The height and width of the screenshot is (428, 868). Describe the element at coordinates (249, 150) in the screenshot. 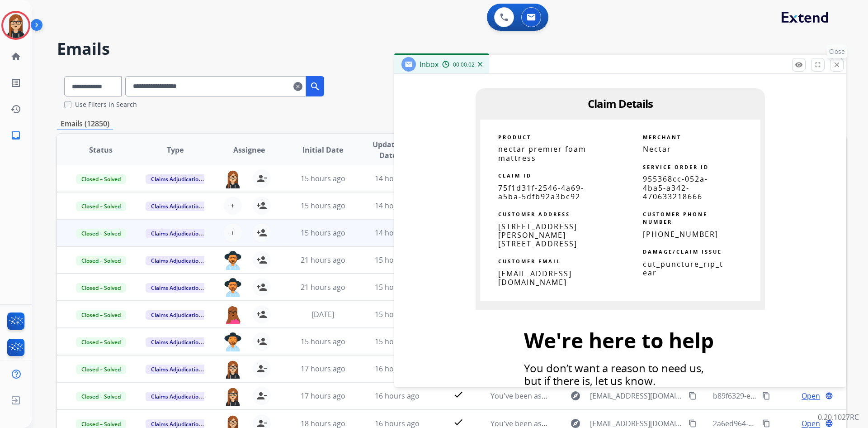

I see `span: Assignee` at that location.